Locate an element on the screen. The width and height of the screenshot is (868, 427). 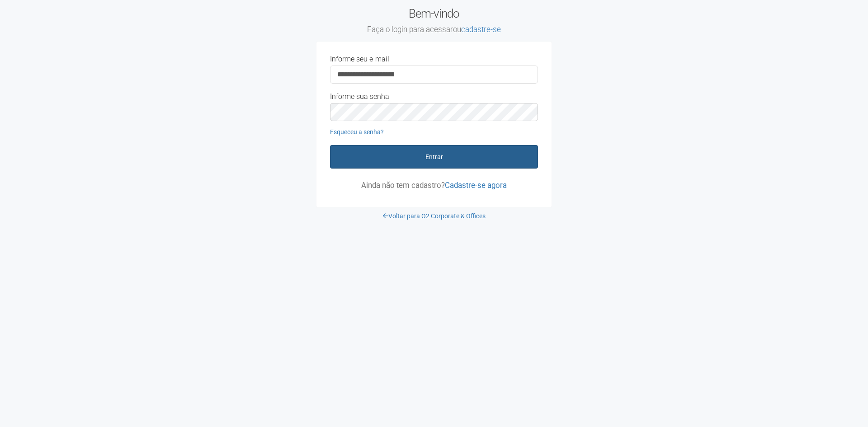
small: Faça o login para acessar is located at coordinates (434, 30).